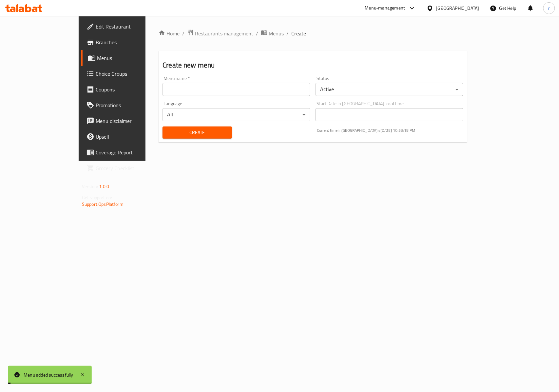 Image resolution: width=559 pixels, height=392 pixels. What do you see at coordinates (131, 136) in the screenshot?
I see `span: Upsell` at bounding box center [131, 136].